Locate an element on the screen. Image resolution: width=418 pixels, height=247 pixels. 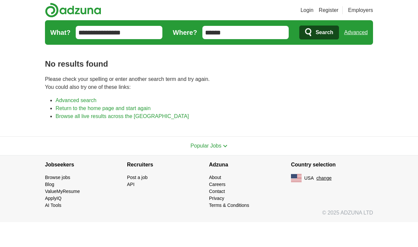
a: Careers is located at coordinates (217, 184).